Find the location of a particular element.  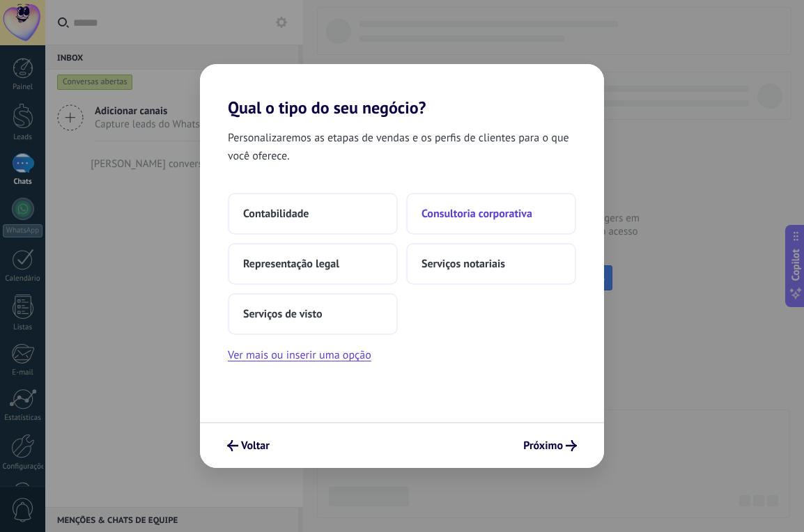

button: Representação legal is located at coordinates (313, 264).